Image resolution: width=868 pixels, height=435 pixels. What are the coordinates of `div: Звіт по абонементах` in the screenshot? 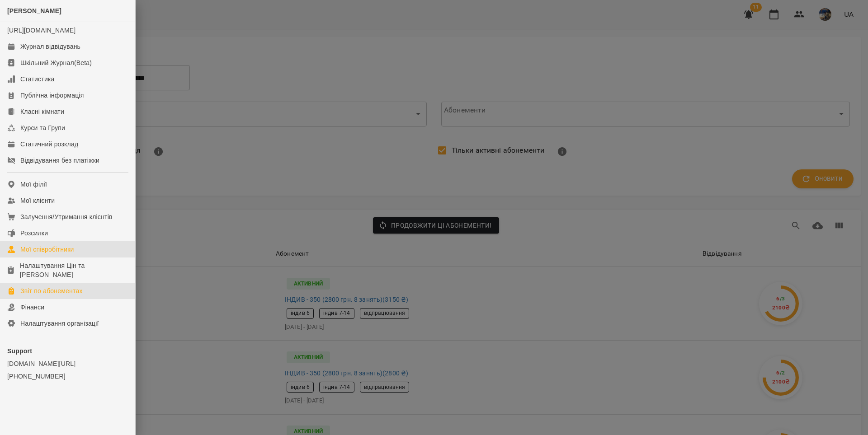 It's located at (52, 291).